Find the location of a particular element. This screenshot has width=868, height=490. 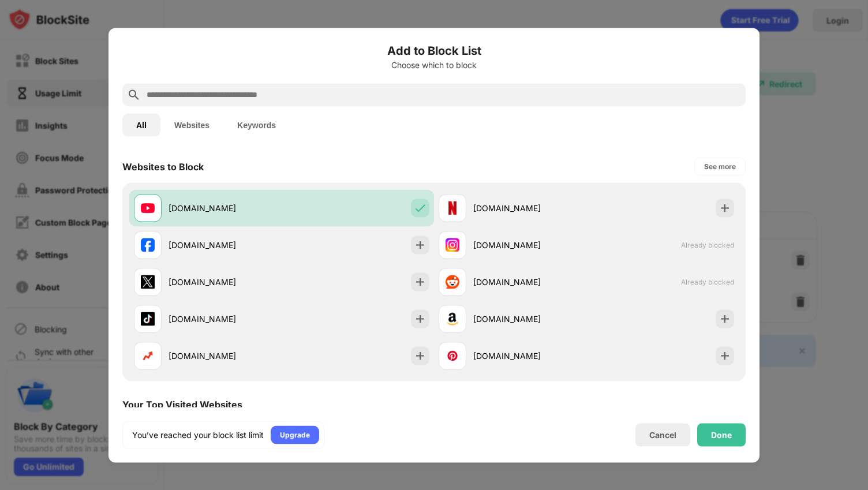

h6: Add to Block List is located at coordinates (434, 50).